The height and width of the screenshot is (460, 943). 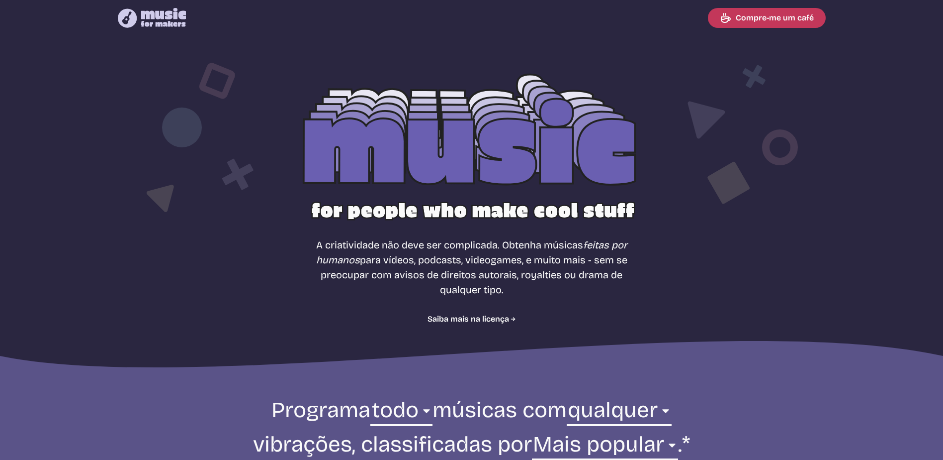 What do you see at coordinates (619, 412) in the screenshot?
I see `select: vibração` at bounding box center [619, 412].